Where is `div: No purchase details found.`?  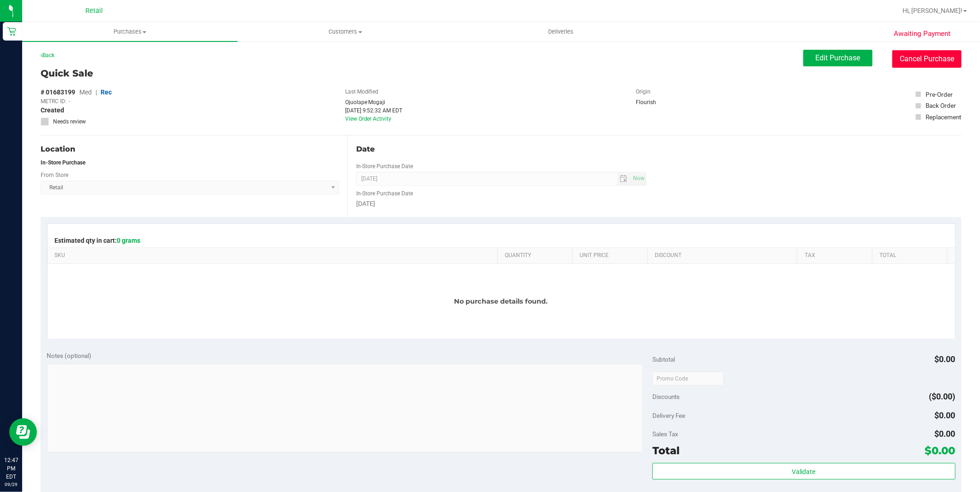
div: No purchase details found. is located at coordinates (501, 302).